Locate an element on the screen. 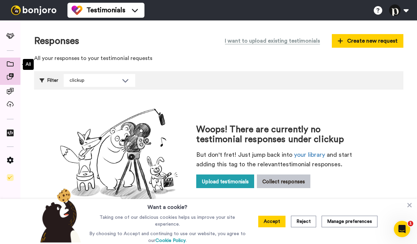 The height and width of the screenshot is (244, 417). img: response.png is located at coordinates (119, 156).